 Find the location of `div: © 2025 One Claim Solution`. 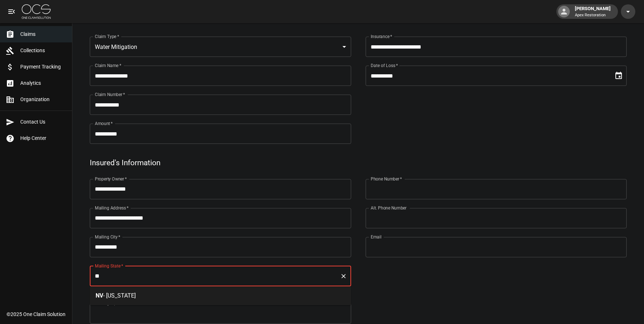

div: © 2025 One Claim Solution is located at coordinates (36, 314).